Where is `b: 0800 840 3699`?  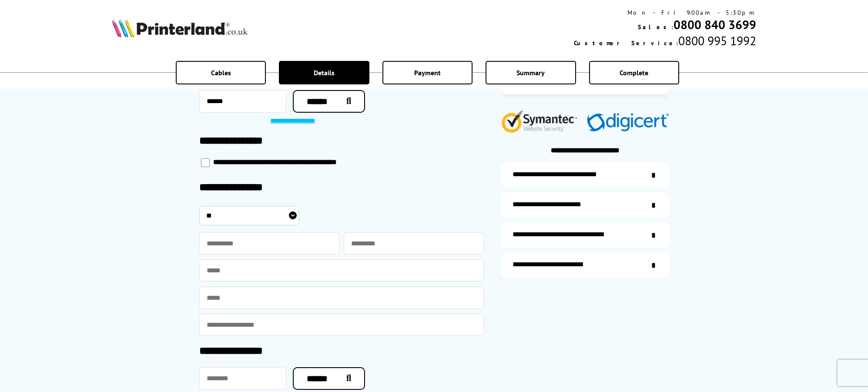
b: 0800 840 3699 is located at coordinates (714, 24).